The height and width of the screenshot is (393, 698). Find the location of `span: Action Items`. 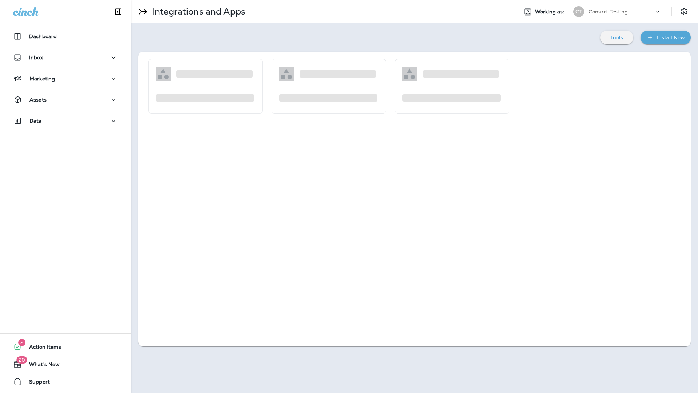

span: Action Items is located at coordinates (41, 348).